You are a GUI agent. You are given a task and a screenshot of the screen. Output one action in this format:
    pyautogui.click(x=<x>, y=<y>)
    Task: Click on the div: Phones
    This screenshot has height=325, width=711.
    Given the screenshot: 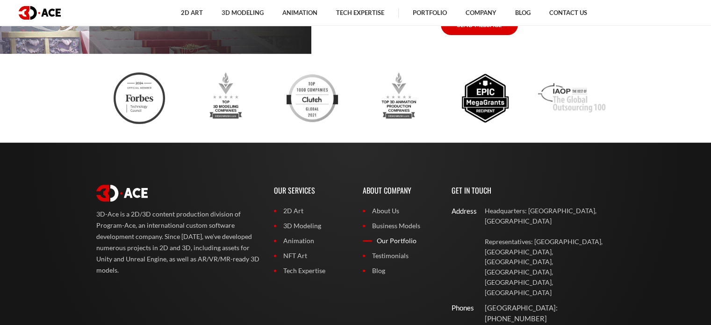 What is the action you would take?
    pyautogui.click(x=459, y=308)
    